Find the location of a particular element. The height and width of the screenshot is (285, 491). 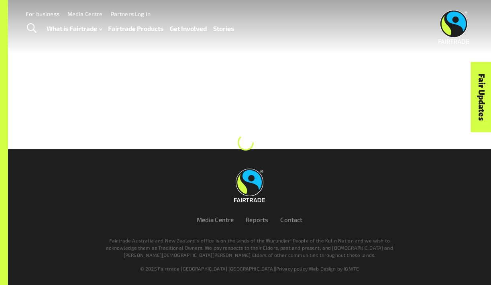

a: Reports is located at coordinates (257, 220).